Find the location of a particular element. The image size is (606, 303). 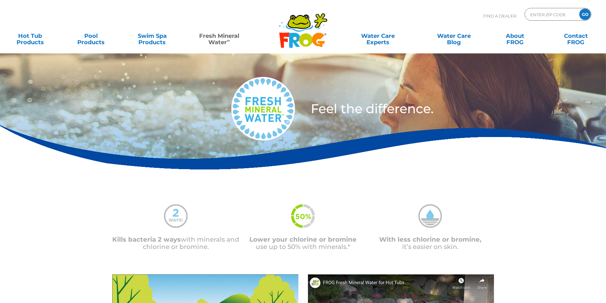

p: with minerals and chlorine or bromine. is located at coordinates (176, 244).